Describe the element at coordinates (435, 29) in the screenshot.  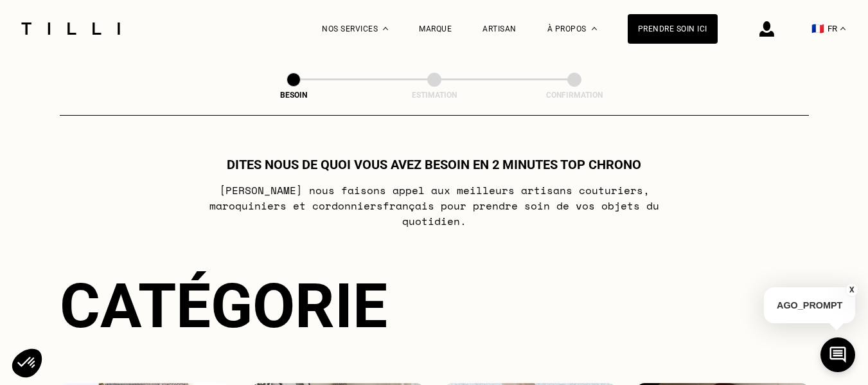
I see `div: Marque` at that location.